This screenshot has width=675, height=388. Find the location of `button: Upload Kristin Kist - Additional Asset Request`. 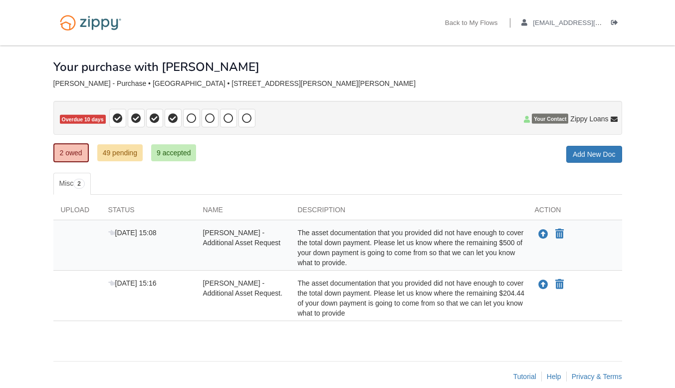

button: Upload Kristin Kist - Additional Asset Request is located at coordinates (543, 234).